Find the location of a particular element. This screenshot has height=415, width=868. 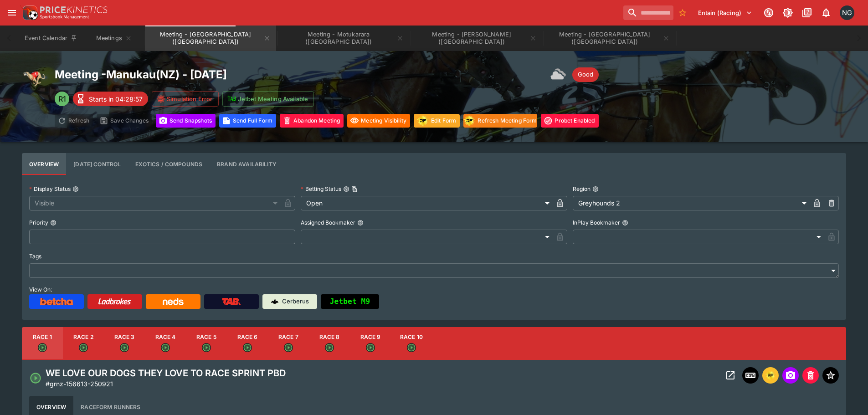

img: jetbet-logo.svg is located at coordinates (232, 99).